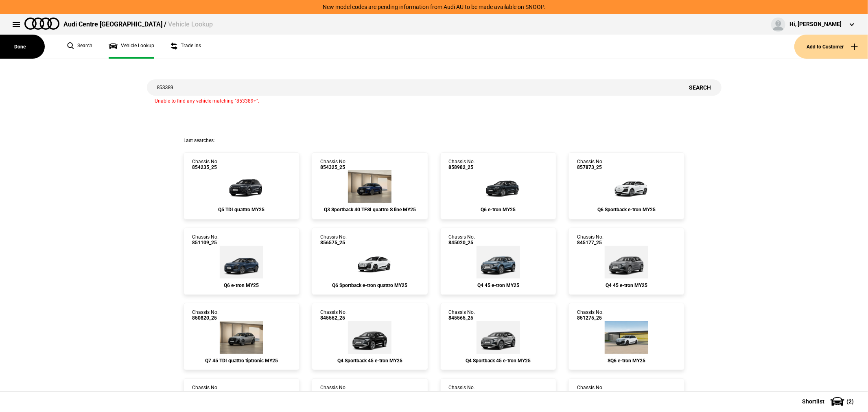 Image resolution: width=868 pixels, height=412 pixels. Describe the element at coordinates (333, 394) in the screenshot. I see `span: 850783_25` at that location.